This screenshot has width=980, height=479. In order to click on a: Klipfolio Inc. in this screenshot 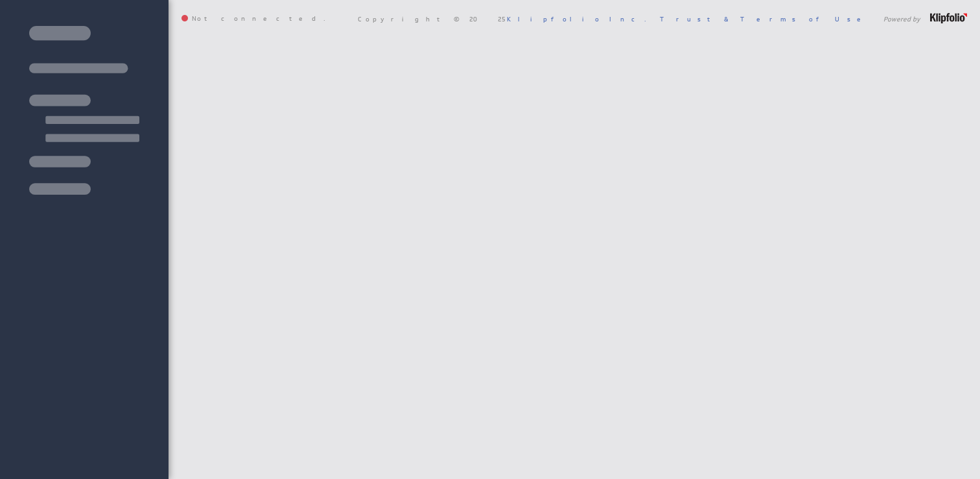, I will do `click(576, 18)`.